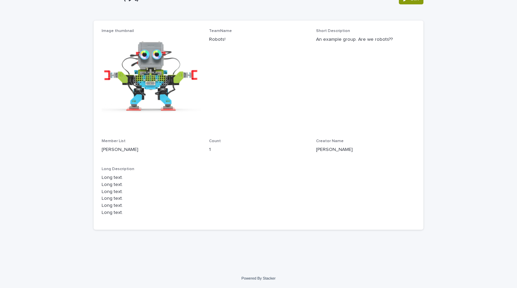 This screenshot has height=288, width=517. Describe the element at coordinates (258, 278) in the screenshot. I see `a: Powered By Stacker` at that location.